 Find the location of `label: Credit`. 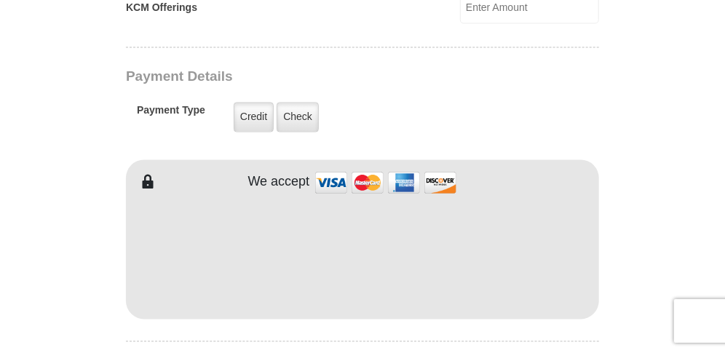

label: Credit is located at coordinates (253, 117).